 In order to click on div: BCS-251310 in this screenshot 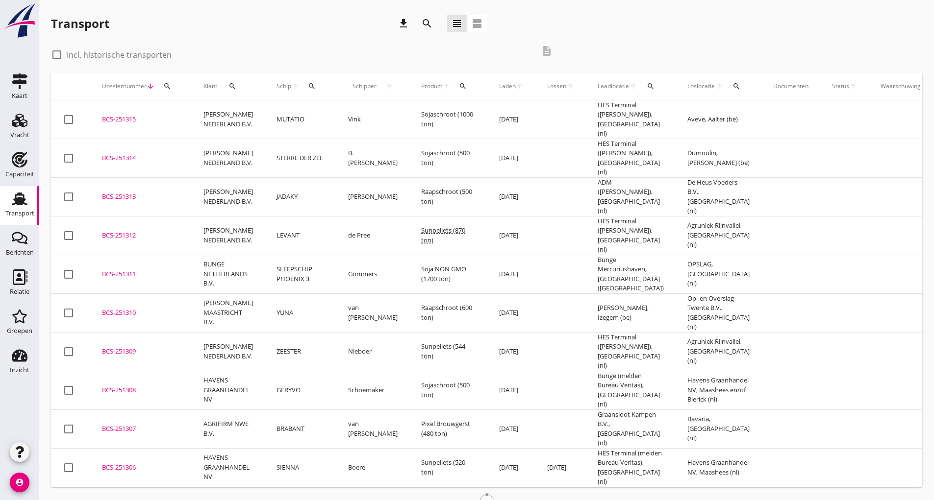, I will do `click(141, 313)`.